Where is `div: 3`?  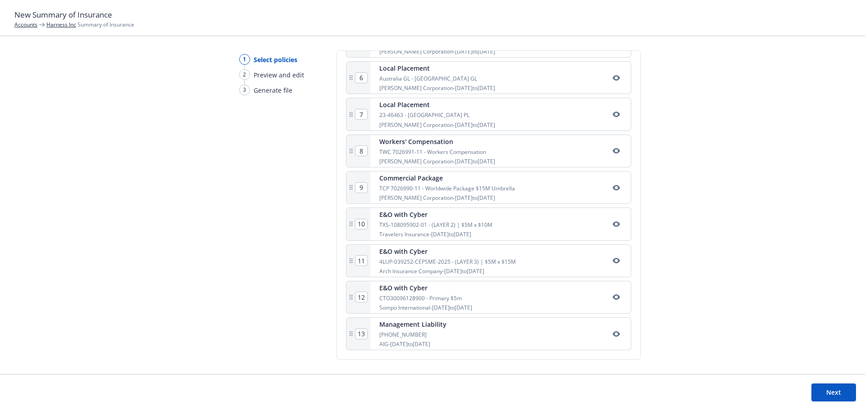 div: 3 is located at coordinates (245, 90).